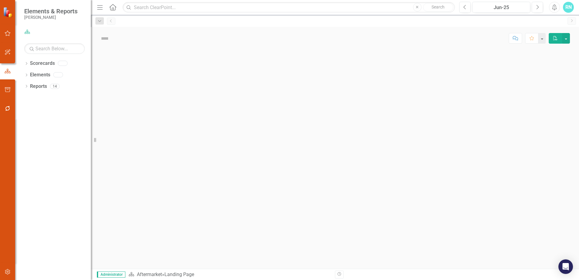 The height and width of the screenshot is (280, 579). What do you see at coordinates (38, 86) in the screenshot?
I see `a: Reports` at bounding box center [38, 86].